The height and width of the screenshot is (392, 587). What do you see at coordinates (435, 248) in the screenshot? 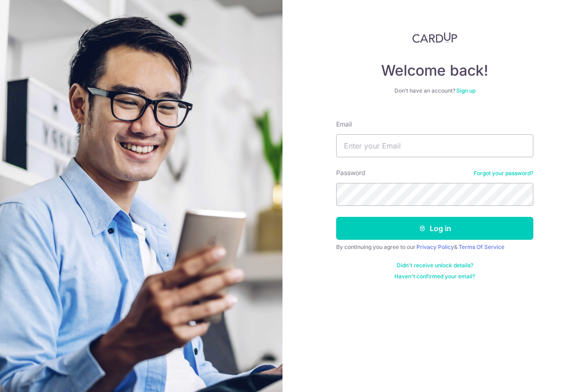
I see `div: By continuing you agree to our &` at bounding box center [435, 248].